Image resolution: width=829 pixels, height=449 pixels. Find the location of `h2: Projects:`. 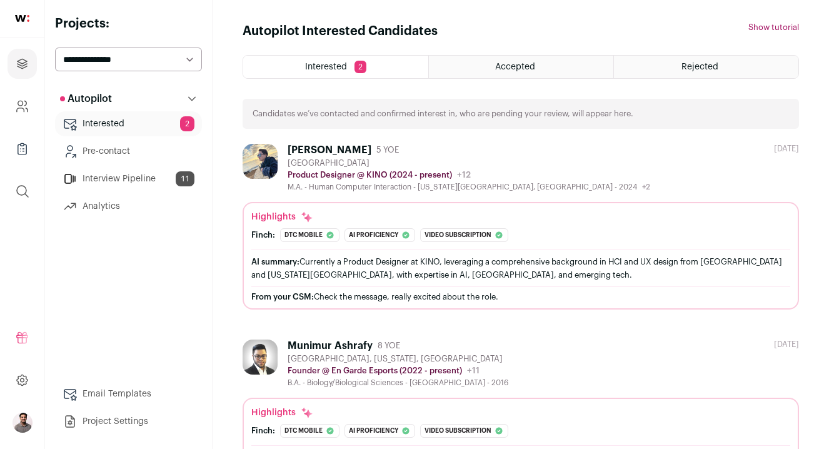

h2: Projects: is located at coordinates (128, 24).